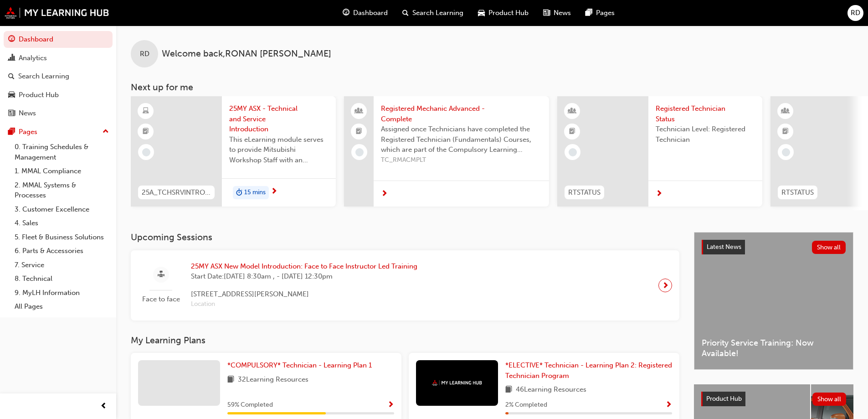  What do you see at coordinates (254, 192) in the screenshot?
I see `span: 15 mins` at bounding box center [254, 192].